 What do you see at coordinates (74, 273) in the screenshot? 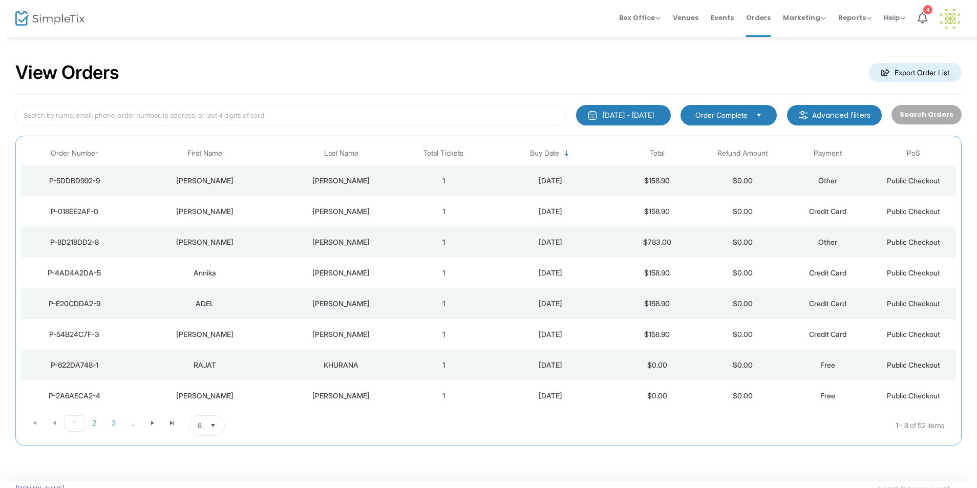
I see `div: P-4AD4A2DA-5` at bounding box center [74, 273].